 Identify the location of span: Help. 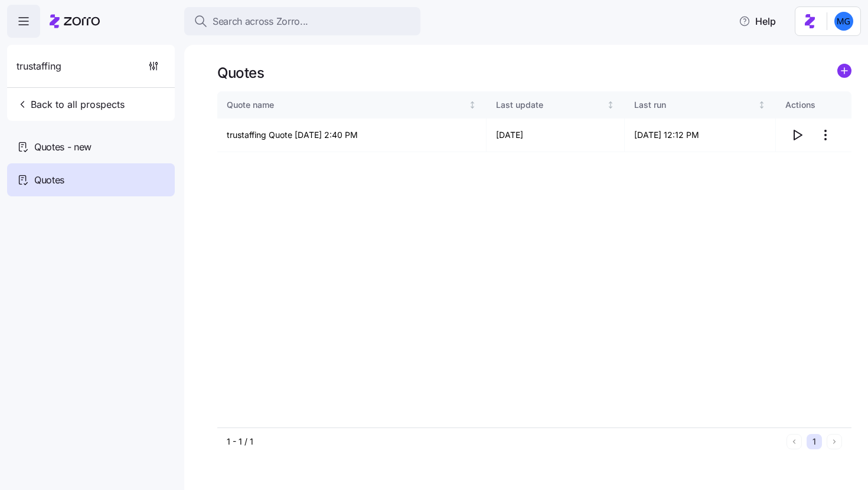
(757, 21).